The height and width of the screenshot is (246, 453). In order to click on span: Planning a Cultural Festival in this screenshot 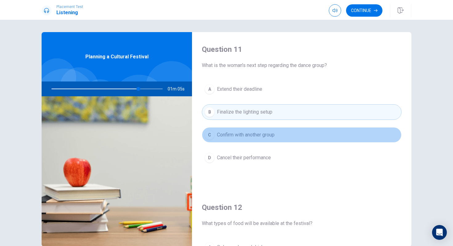, I will do `click(117, 57)`.